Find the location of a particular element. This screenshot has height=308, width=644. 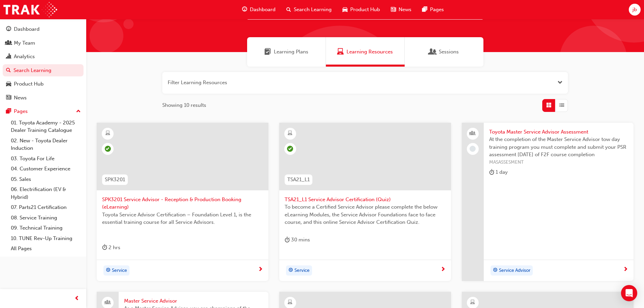

span: pages-icon is located at coordinates (9, 112).